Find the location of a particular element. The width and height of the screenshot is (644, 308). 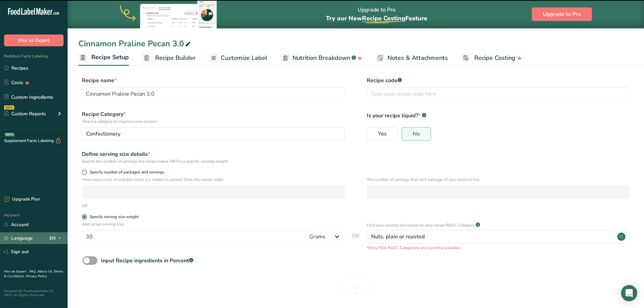

span: Customize Label is located at coordinates (244, 58).